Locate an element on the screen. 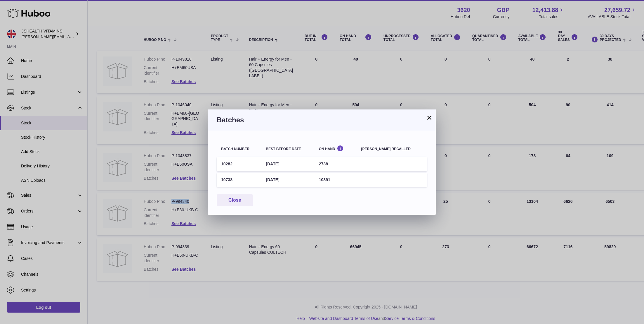  td: 2738 is located at coordinates (336, 164).